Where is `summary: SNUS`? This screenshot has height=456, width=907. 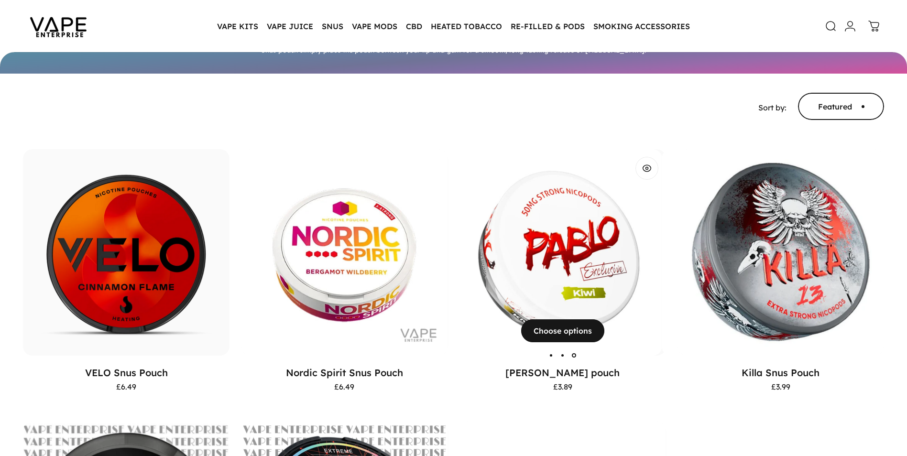
summary: SNUS is located at coordinates (332, 26).